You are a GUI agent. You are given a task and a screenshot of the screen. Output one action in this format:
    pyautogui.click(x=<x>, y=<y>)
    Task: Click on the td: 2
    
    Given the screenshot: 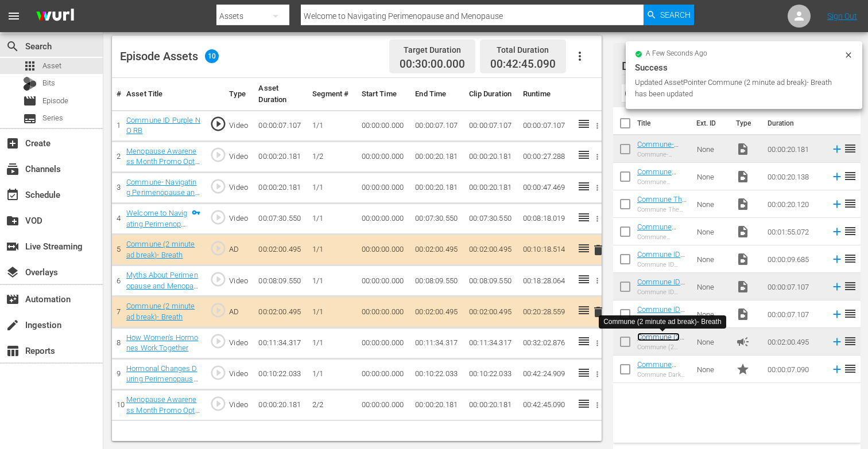 What is the action you would take?
    pyautogui.click(x=116, y=157)
    